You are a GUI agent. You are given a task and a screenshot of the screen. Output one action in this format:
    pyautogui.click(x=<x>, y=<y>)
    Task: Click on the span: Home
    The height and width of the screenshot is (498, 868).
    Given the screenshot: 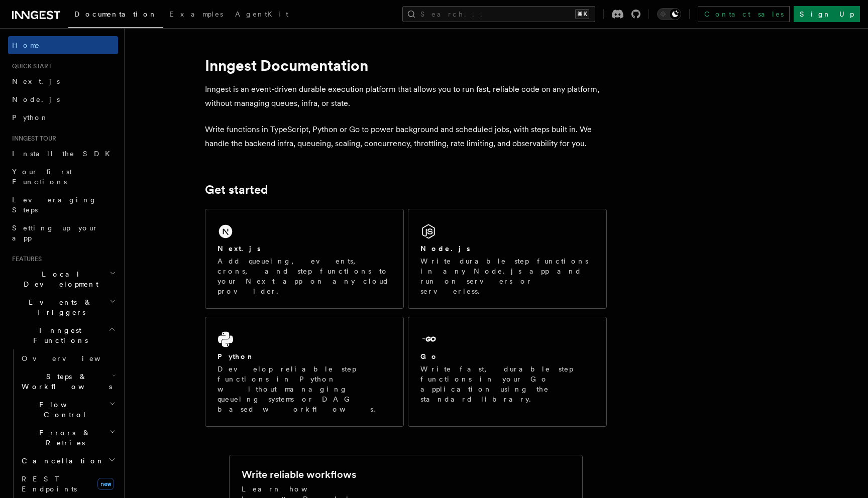 What is the action you would take?
    pyautogui.click(x=26, y=45)
    